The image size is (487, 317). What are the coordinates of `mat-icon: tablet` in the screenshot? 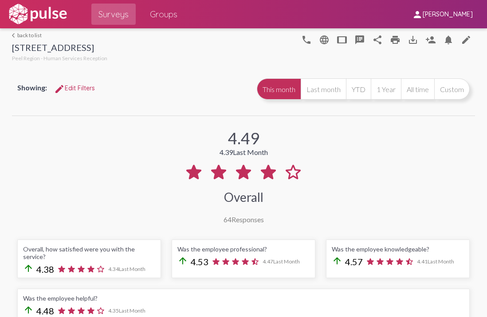 It's located at (342, 40).